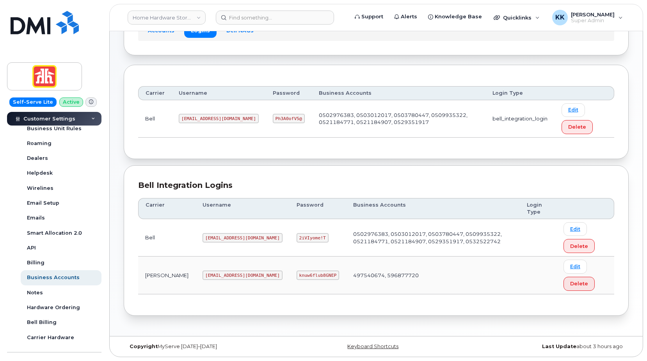  What do you see at coordinates (318, 275) in the screenshot?
I see `code: knuw6flub8GNEP` at bounding box center [318, 275].